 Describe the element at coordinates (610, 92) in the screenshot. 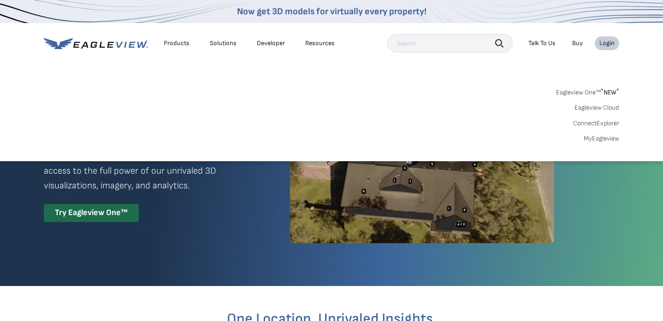

I see `span: NEW` at that location.